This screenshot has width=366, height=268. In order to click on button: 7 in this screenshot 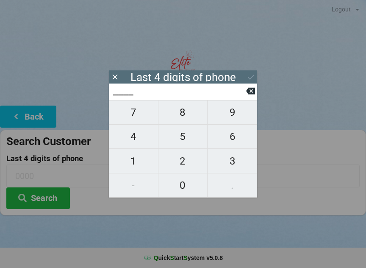, I will do `click(133, 112)`.